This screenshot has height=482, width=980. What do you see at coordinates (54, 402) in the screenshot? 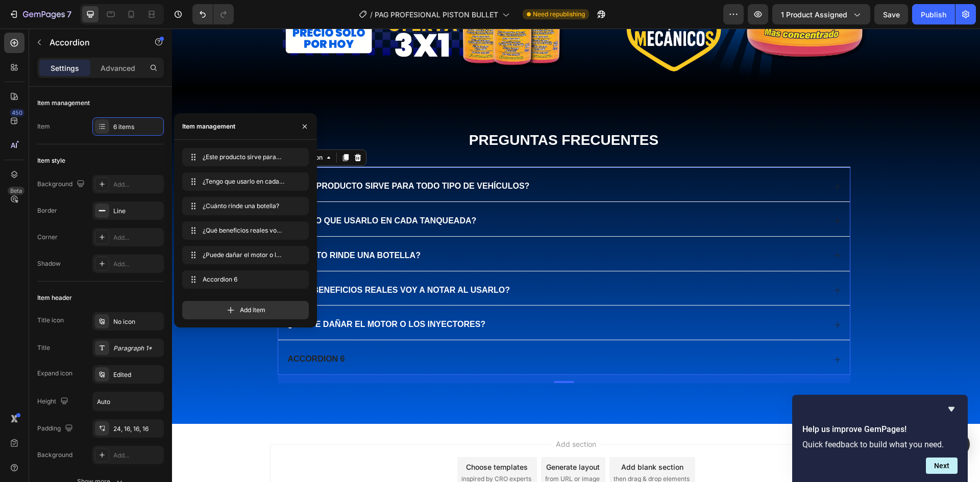
I see `div: Height` at bounding box center [54, 402].